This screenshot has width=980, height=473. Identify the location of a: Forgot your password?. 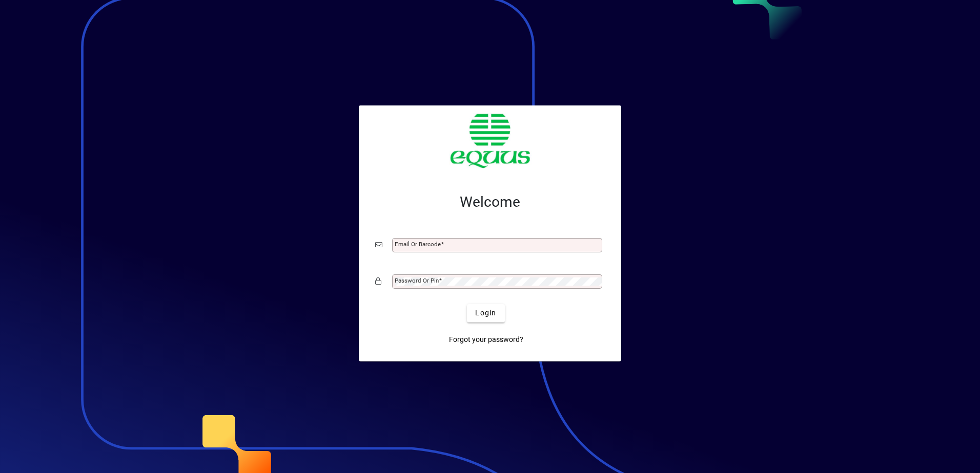
(486, 340).